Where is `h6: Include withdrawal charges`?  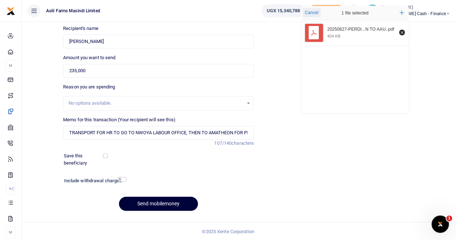
h6: Include withdrawal charges is located at coordinates (94, 181).